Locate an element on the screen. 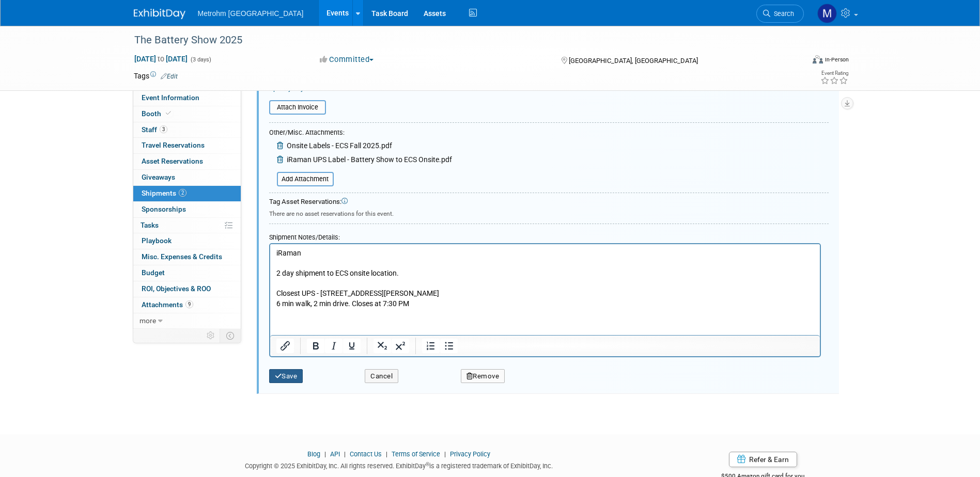  span: 3 is located at coordinates (163, 129).